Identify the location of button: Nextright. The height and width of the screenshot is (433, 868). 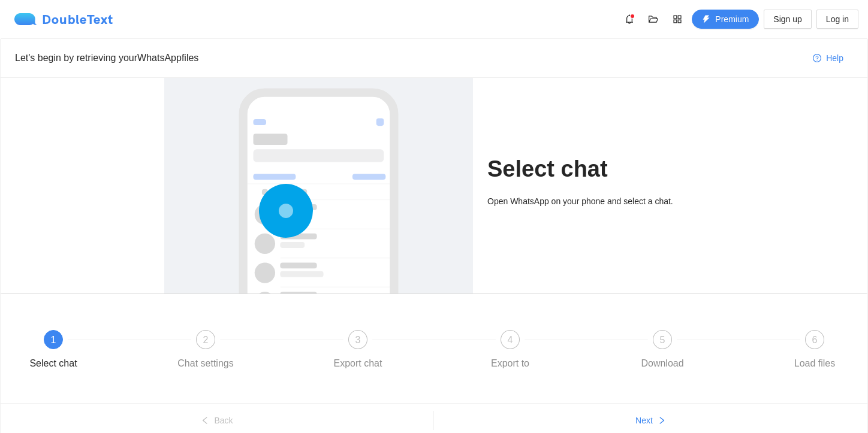
(650, 420).